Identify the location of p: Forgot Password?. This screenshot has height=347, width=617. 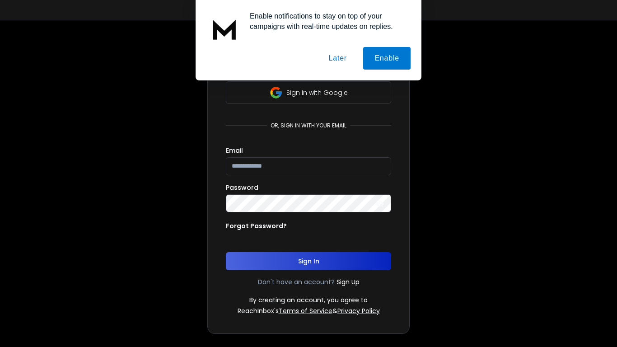
(256, 226).